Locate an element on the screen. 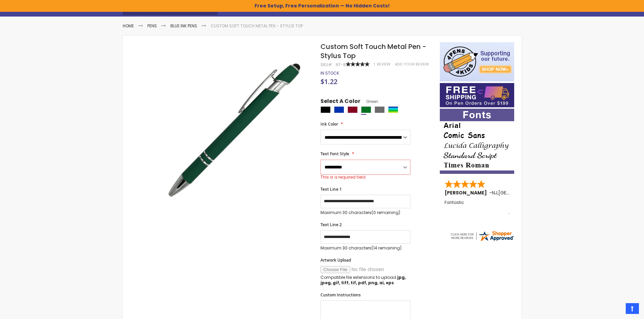  div: Assorted is located at coordinates (393, 109).